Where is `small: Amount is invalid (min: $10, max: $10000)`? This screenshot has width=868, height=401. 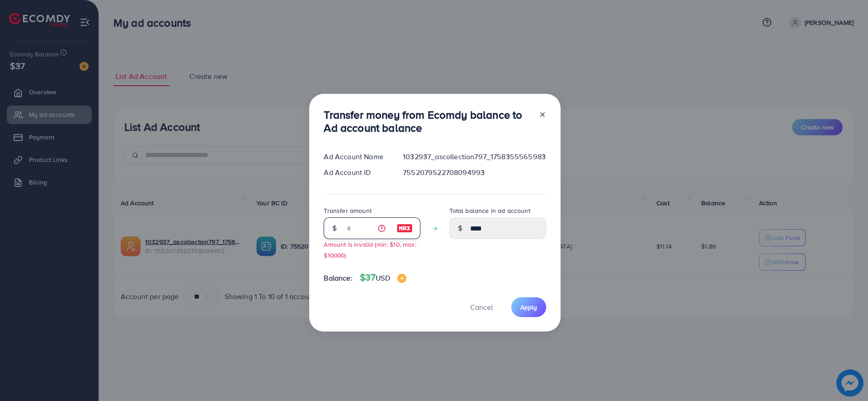
small: Amount is invalid (min: $10, max: $10000) is located at coordinates (369, 249).